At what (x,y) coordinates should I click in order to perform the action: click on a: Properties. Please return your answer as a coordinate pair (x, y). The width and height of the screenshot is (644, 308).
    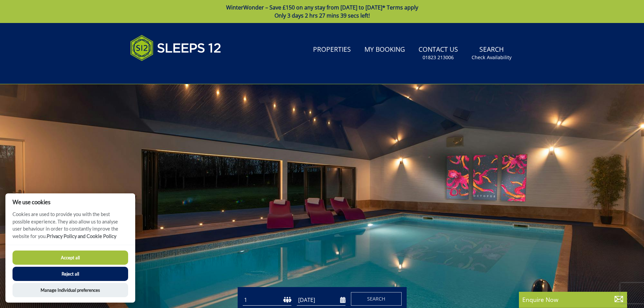
    Looking at the image, I should click on (332, 50).